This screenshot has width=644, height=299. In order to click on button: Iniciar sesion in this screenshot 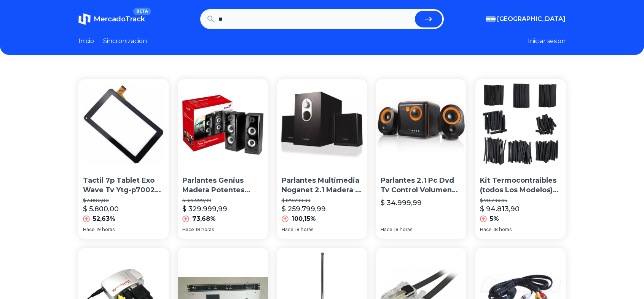, I will do `click(547, 41)`.